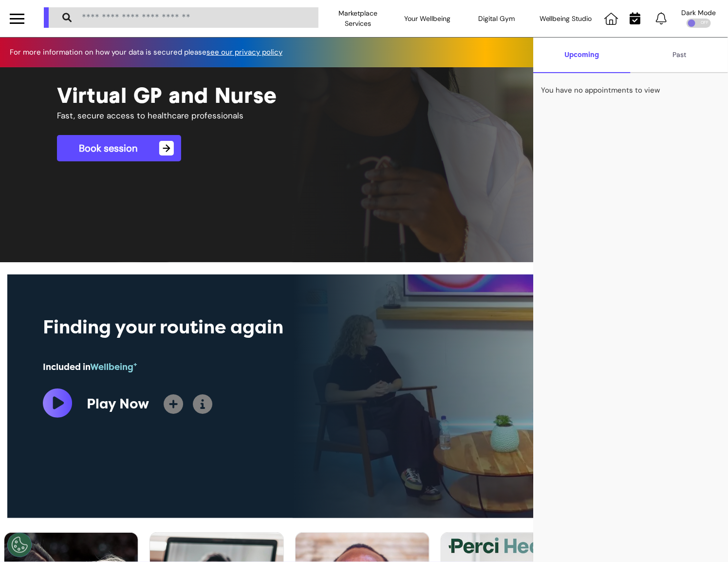  What do you see at coordinates (699, 23) in the screenshot?
I see `div: OFF` at bounding box center [699, 23].